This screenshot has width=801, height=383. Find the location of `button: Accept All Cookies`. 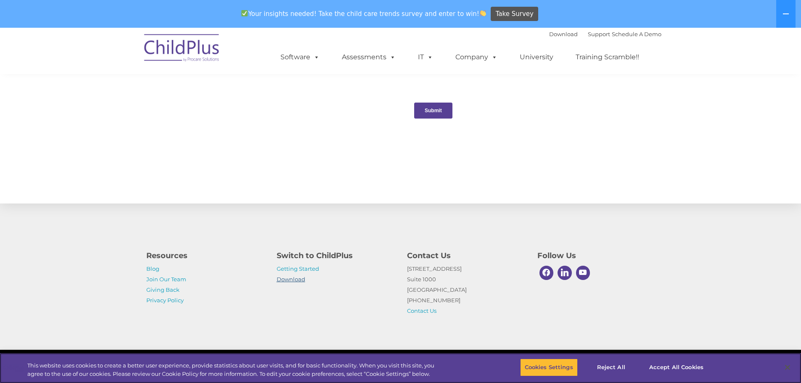

button: Accept All Cookies is located at coordinates (676, 368).